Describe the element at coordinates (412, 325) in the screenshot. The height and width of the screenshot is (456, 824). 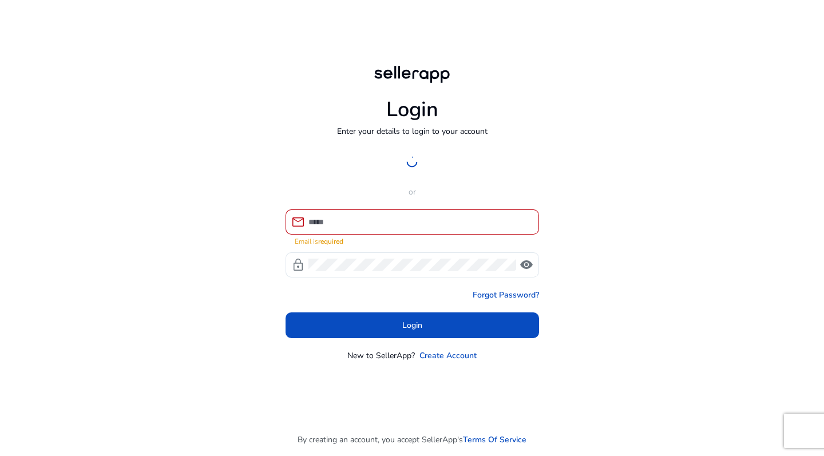
I see `span: Login` at that location.